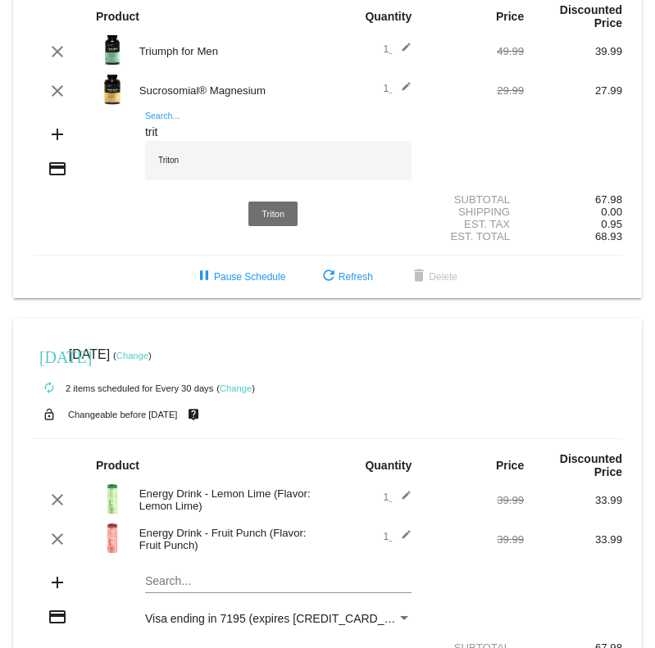 This screenshot has height=648, width=655. Describe the element at coordinates (112, 499) in the screenshot. I see `img: Image-1-Energy-Drink-Lemon-Lime-1000x1000-v2-Transp.png` at that location.